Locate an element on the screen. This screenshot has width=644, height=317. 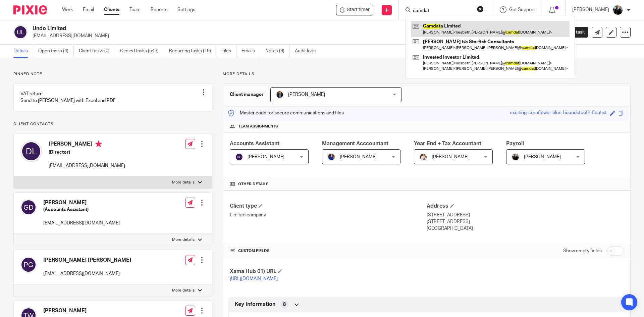
a: Audit logs is located at coordinates (308, 51).